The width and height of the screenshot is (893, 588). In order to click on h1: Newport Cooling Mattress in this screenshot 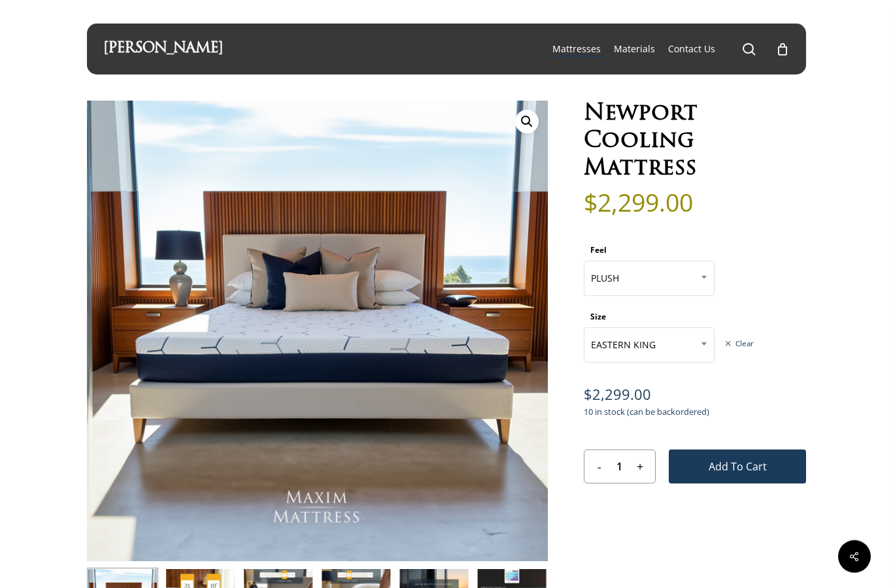, I will do `click(695, 134)`.